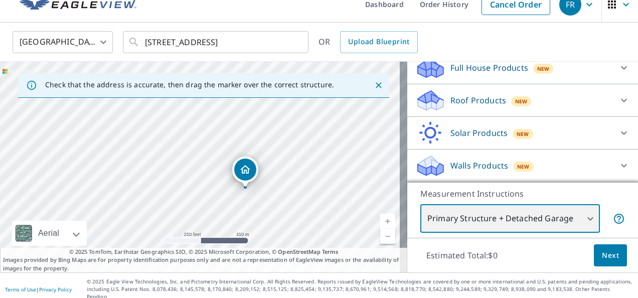 This screenshot has height=298, width=638. Describe the element at coordinates (523, 133) in the screenshot. I see `div: Solar ProductsNew` at that location.